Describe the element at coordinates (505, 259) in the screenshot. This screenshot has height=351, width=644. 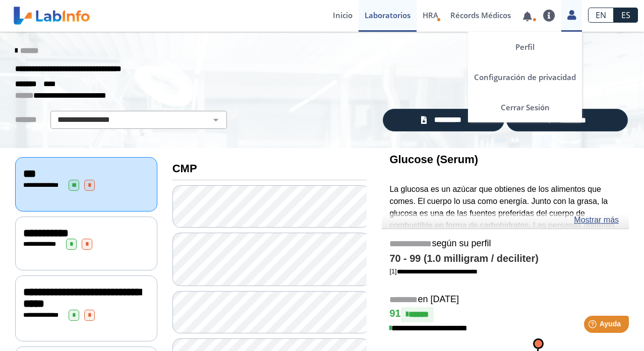
I see `h4: 70 - 99 (1.0 milligram / deciliter)` at that location.